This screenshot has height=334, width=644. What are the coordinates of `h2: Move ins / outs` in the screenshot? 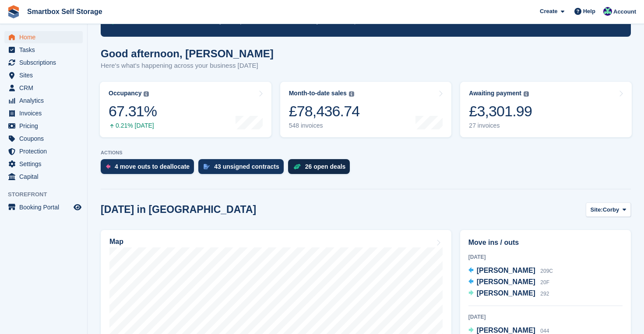 It's located at (546, 243).